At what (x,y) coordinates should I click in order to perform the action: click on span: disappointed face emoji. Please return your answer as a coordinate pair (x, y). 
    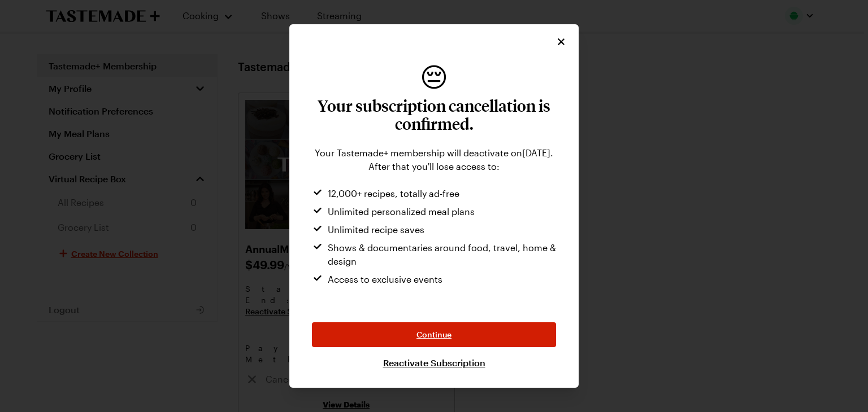
    Looking at the image, I should click on (434, 76).